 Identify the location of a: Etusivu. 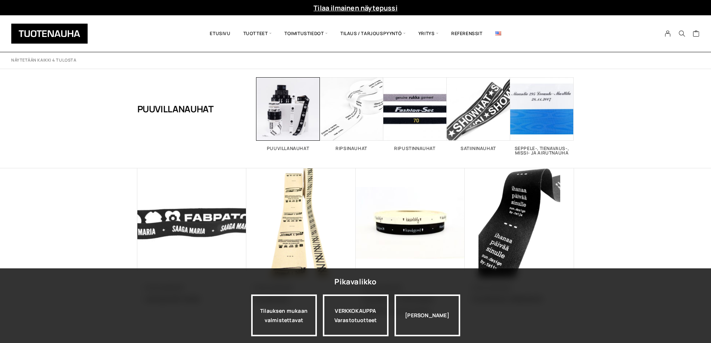
(220, 34).